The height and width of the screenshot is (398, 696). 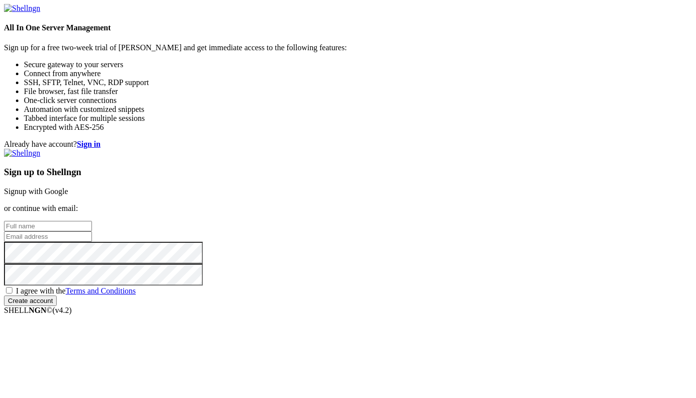 I want to click on li: Secure gateway to your servers, so click(x=358, y=65).